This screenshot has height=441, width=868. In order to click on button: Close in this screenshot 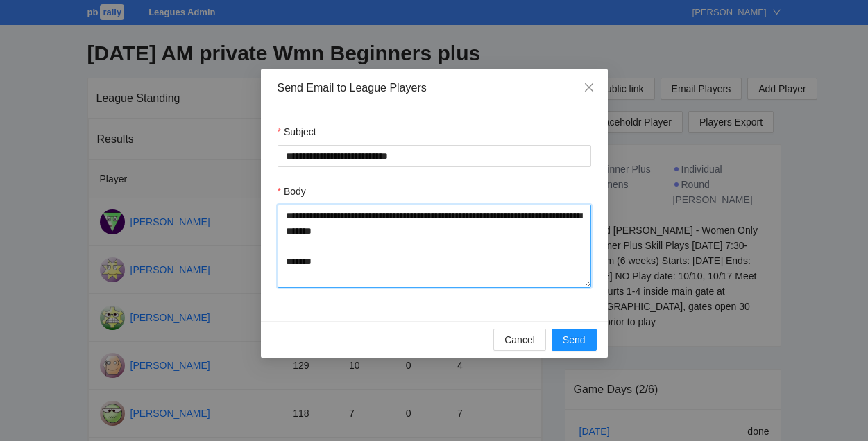, I will do `click(589, 88)`.